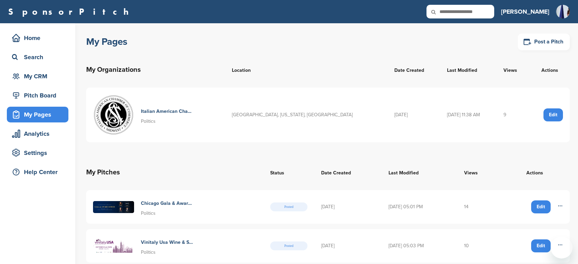  Describe the element at coordinates (38, 95) in the screenshot. I see `a: Pitch Board` at that location.